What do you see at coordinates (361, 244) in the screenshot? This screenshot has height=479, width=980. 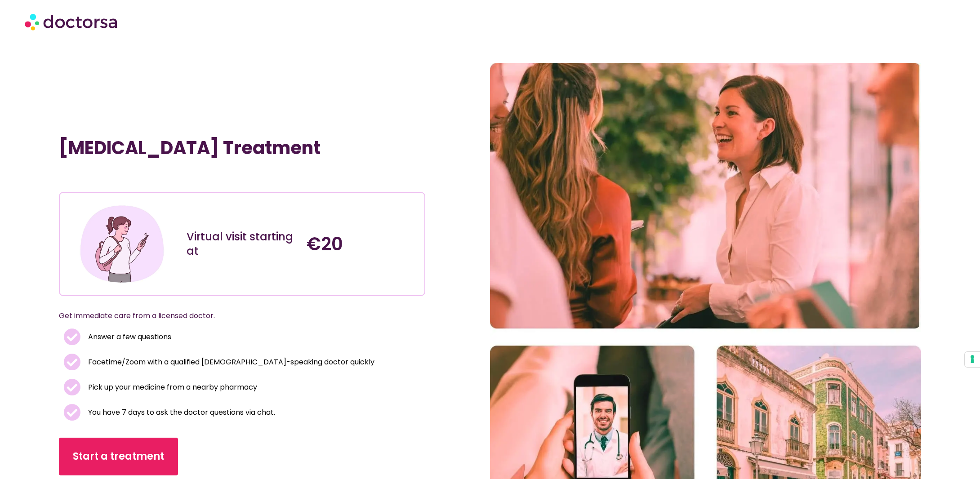 I see `h4: €20` at bounding box center [361, 244].